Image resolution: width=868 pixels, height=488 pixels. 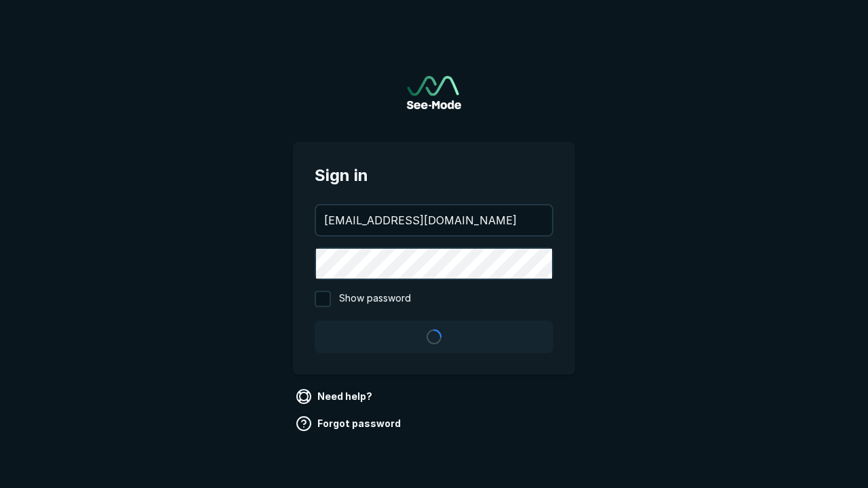 I want to click on a: Forgot password, so click(x=349, y=424).